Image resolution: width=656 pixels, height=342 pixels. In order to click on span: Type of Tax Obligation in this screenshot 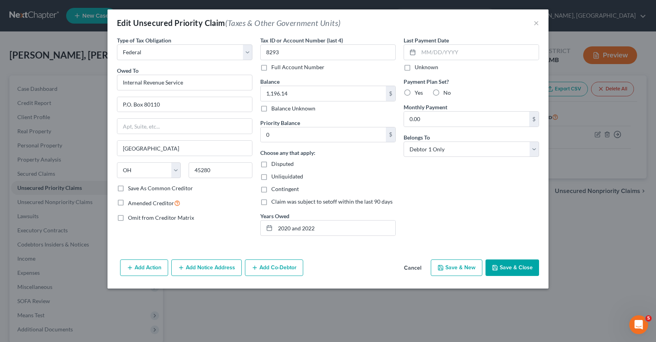, I will do `click(144, 40)`.